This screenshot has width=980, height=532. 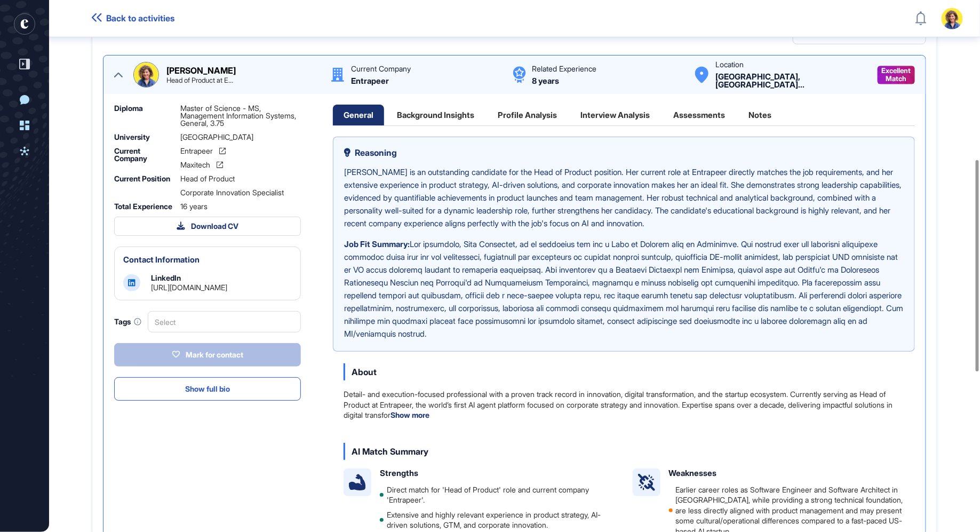 I want to click on div: General, so click(x=358, y=115).